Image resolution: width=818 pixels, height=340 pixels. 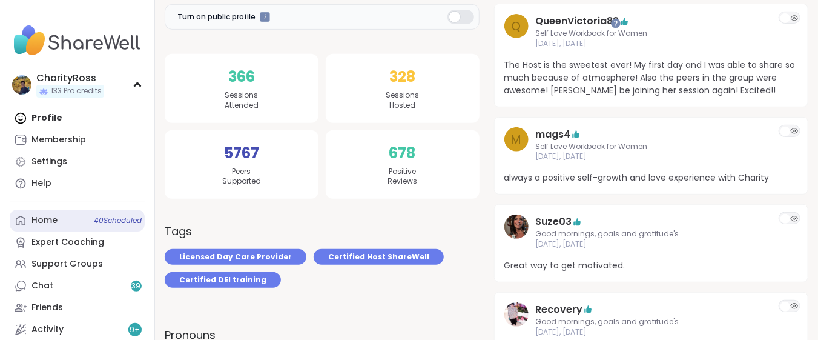 I want to click on span: Peers Supported, so click(x=242, y=177).